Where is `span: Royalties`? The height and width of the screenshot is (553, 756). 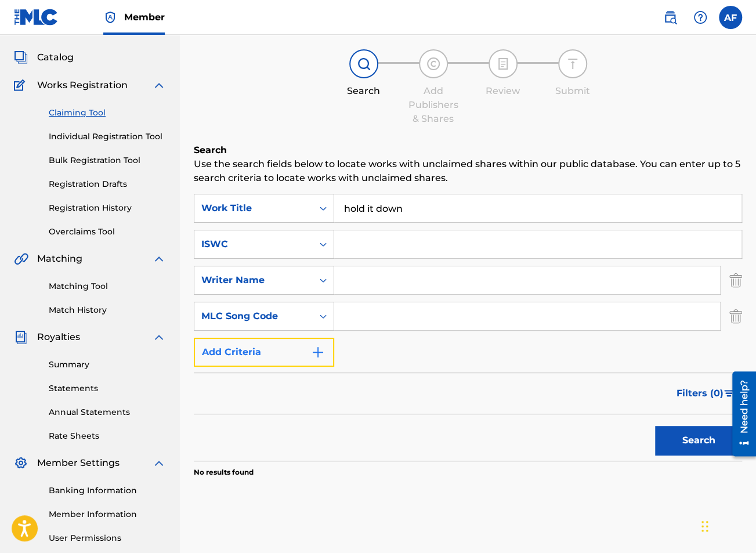
span: Royalties is located at coordinates (58, 337).